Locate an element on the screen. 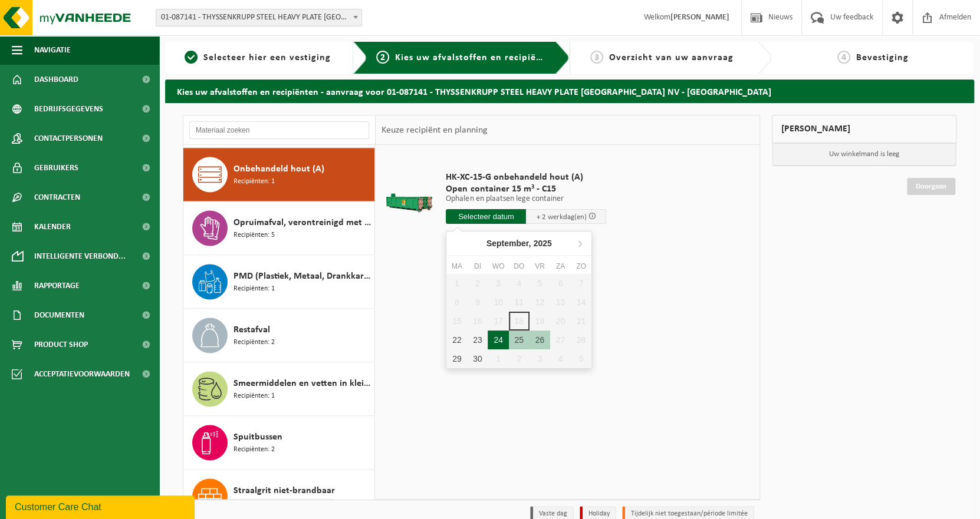 The height and width of the screenshot is (519, 980). span: Recipiënten: 3 is located at coordinates (254, 503).